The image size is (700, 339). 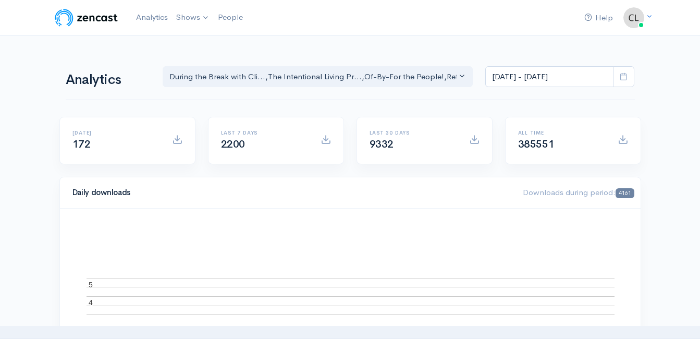 I want to click on span: 9332, so click(x=382, y=144).